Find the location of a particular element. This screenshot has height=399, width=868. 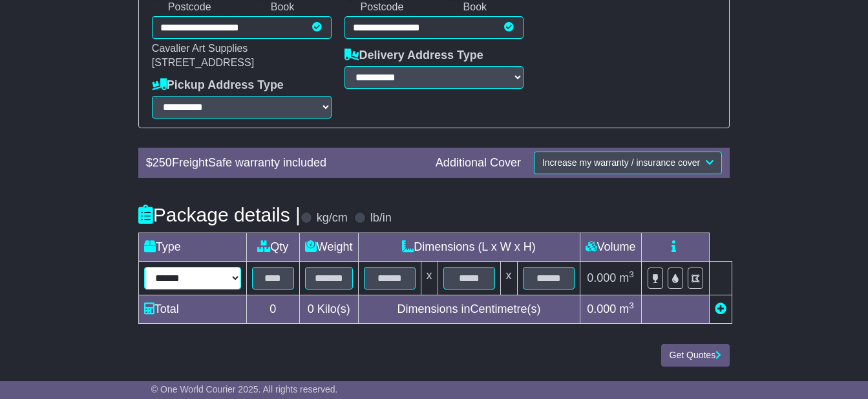

label: Delivery Address Type is located at coordinates (414, 56).